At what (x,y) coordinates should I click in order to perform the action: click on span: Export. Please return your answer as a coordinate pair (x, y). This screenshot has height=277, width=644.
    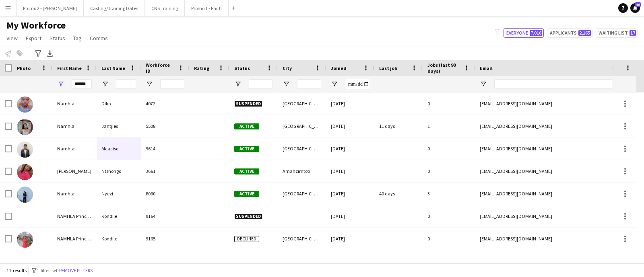
    Looking at the image, I should click on (34, 38).